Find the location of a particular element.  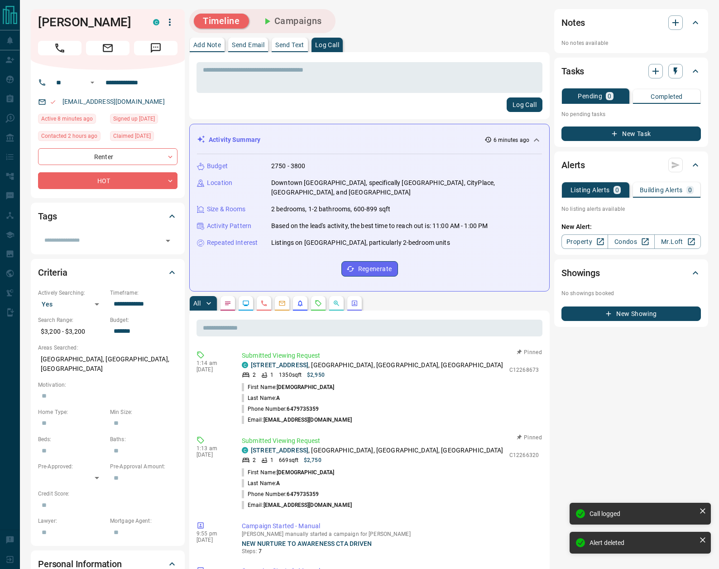

button: Campaigns is located at coordinates (292, 21).